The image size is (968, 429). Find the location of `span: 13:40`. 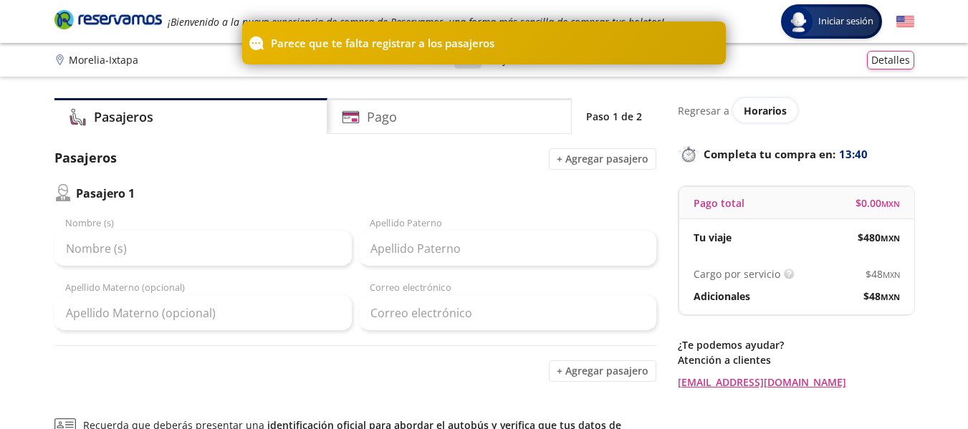

span: 13:40 is located at coordinates (854, 154).